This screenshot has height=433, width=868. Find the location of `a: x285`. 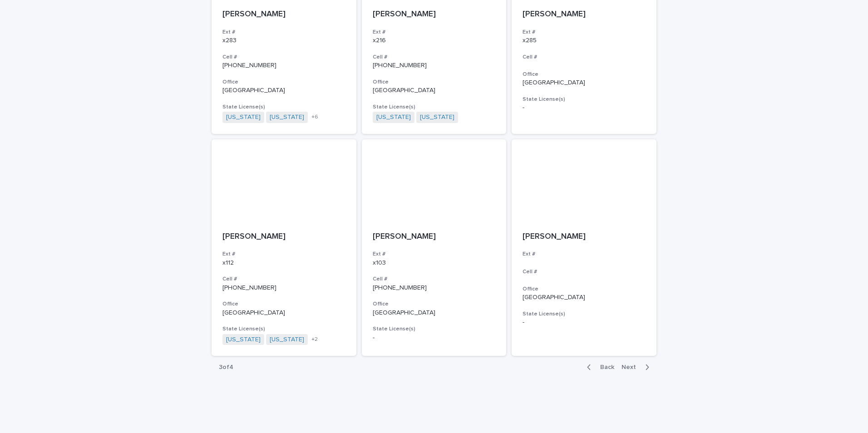

a: x285 is located at coordinates (529, 41).